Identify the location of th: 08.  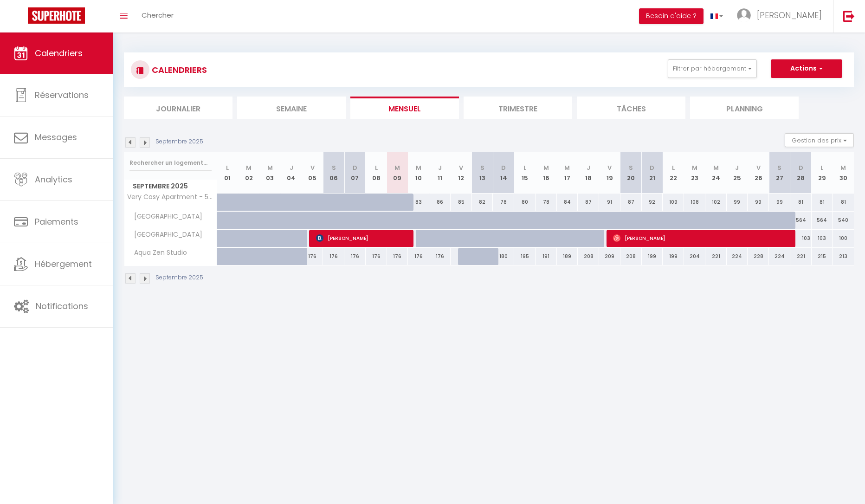
(376, 172).